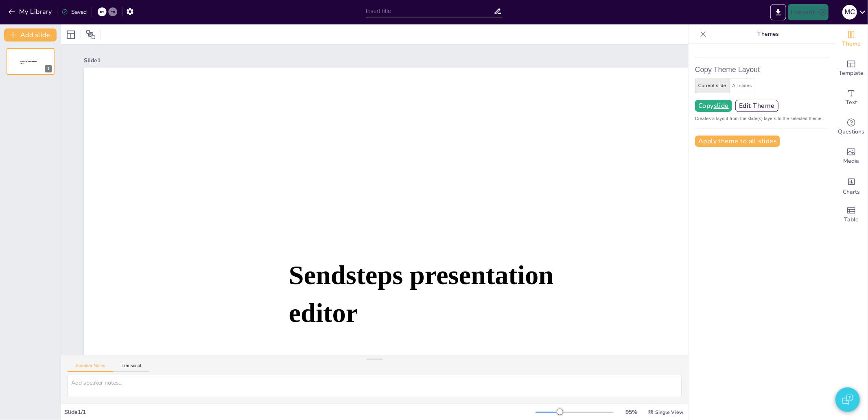 The height and width of the screenshot is (420, 868). What do you see at coordinates (852, 156) in the screenshot?
I see `div: Add images, graphics, shapes or video` at bounding box center [852, 156].